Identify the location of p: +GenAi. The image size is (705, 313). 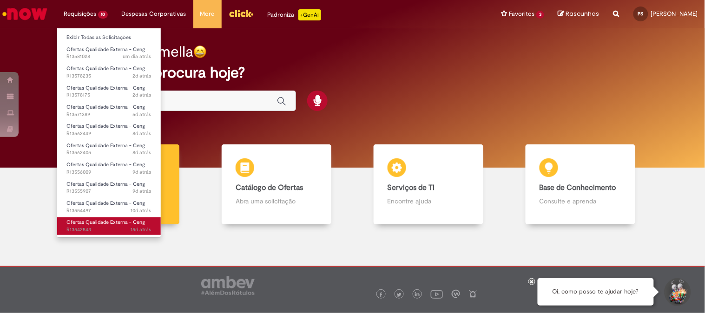
(309, 15).